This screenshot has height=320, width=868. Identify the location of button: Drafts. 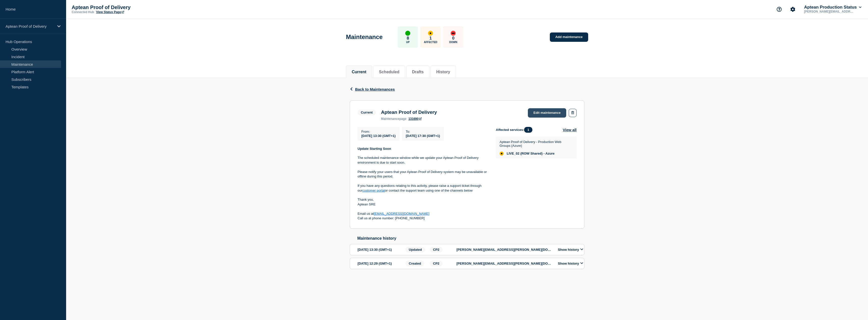
(418, 72).